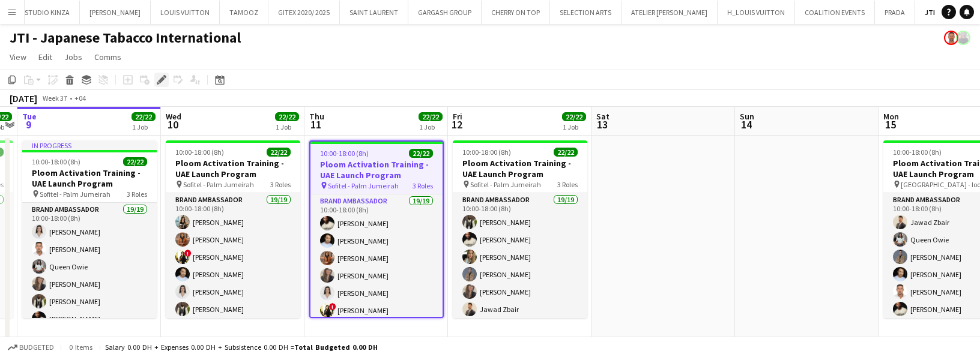  What do you see at coordinates (89, 230) in the screenshot?
I see `app-job-card: In progress10:00-18:00 (8h)22/22Ploom Activation Training - UAE Launch Program Sofitel - Palm Jum...` at bounding box center [89, 230].